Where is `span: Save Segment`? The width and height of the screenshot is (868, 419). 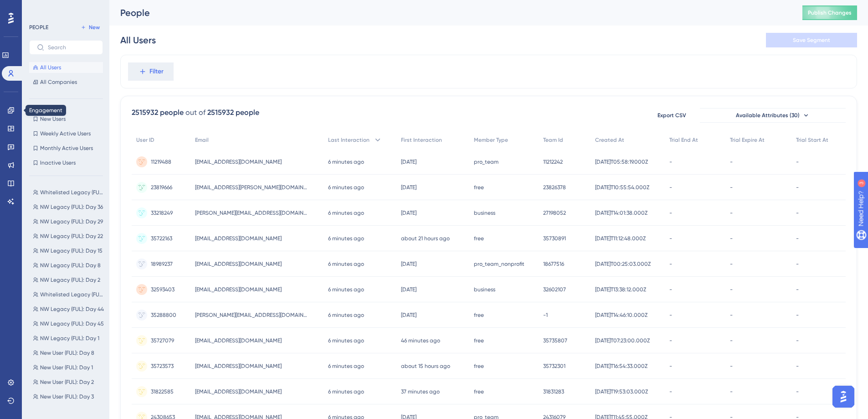
span: Save Segment is located at coordinates (811, 40).